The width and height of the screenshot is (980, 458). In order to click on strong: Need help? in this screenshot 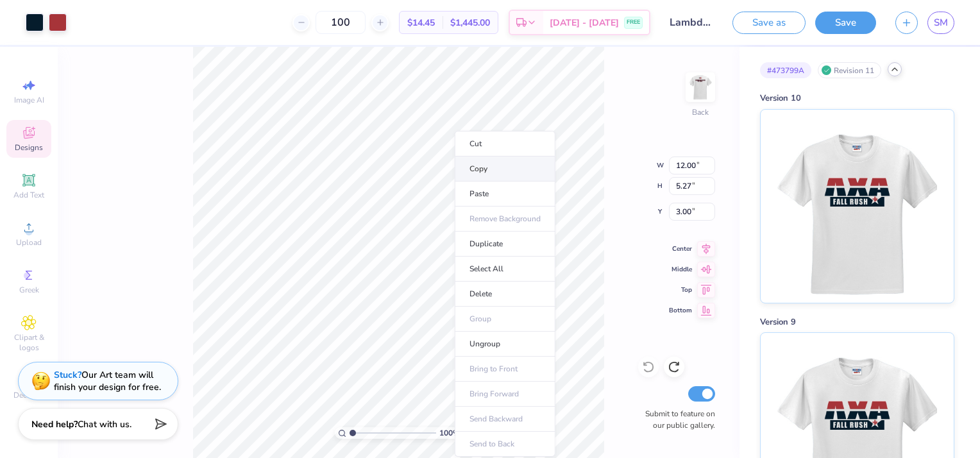, I will do `click(54, 424)`.